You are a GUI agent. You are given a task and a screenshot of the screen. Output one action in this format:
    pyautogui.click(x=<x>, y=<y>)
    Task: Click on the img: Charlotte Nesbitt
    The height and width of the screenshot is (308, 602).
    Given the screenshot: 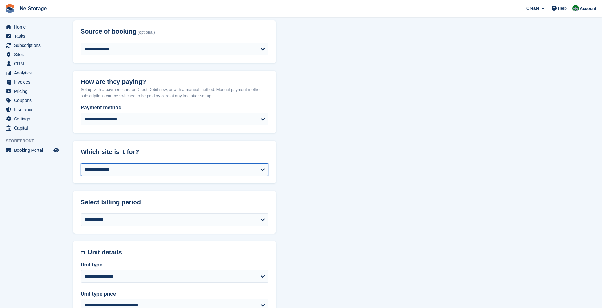 What is the action you would take?
    pyautogui.click(x=575, y=8)
    